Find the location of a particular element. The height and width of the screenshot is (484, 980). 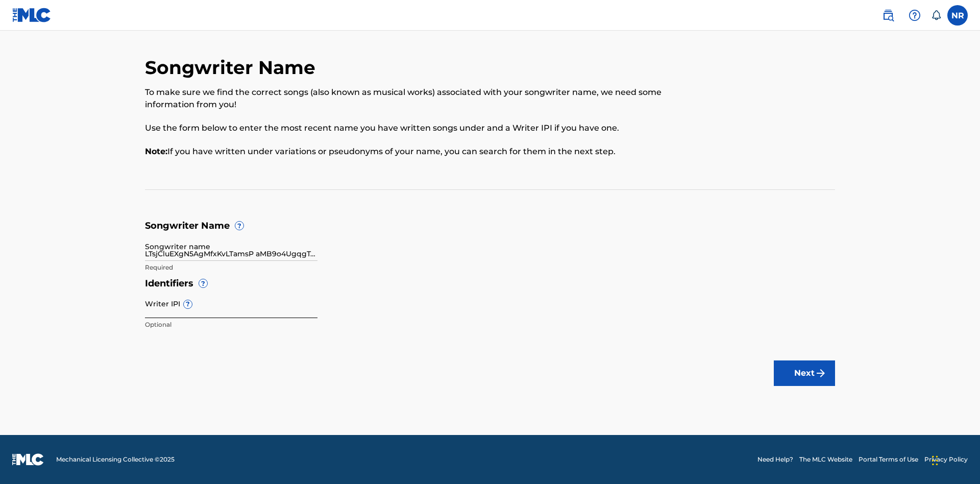

img: help is located at coordinates (915, 16).